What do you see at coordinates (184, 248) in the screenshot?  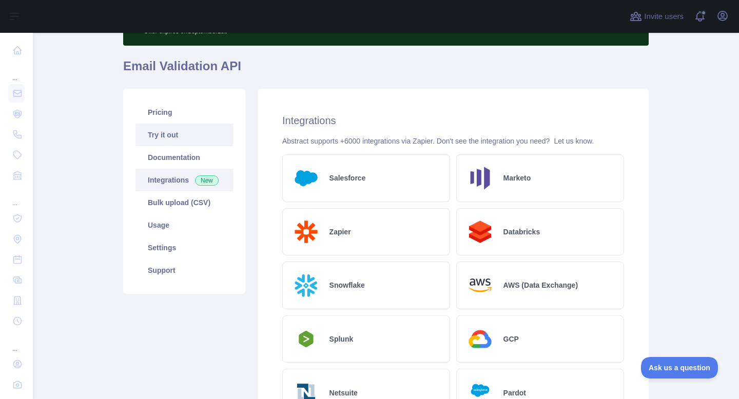 I see `a: Settings` at bounding box center [184, 248].